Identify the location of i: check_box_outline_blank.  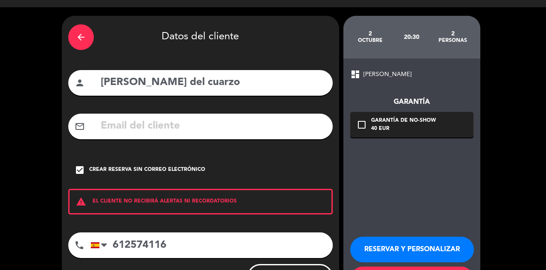
(362, 125).